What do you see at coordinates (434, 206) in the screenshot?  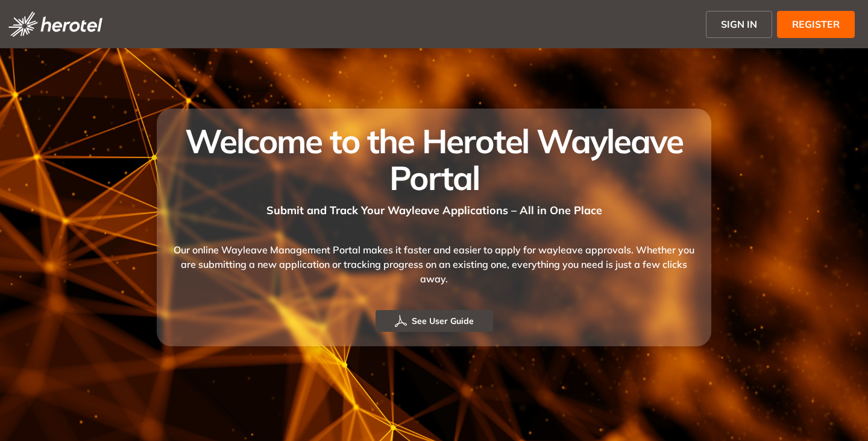 I see `div: Submit and Track Your Wayleave Applications – All in One Place` at bounding box center [434, 206].